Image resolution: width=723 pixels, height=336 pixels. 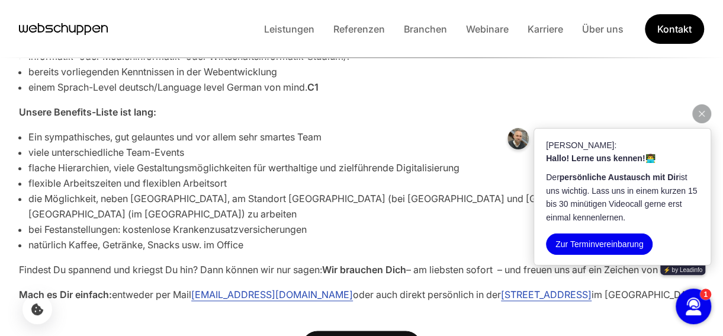 I want to click on strong: Wir brauchen Dich, so click(x=364, y=269).